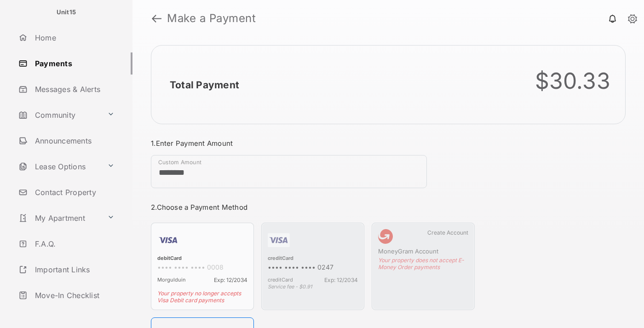 This screenshot has width=644, height=328. Describe the element at coordinates (73, 244) in the screenshot. I see `a: F.A.Q.` at that location.